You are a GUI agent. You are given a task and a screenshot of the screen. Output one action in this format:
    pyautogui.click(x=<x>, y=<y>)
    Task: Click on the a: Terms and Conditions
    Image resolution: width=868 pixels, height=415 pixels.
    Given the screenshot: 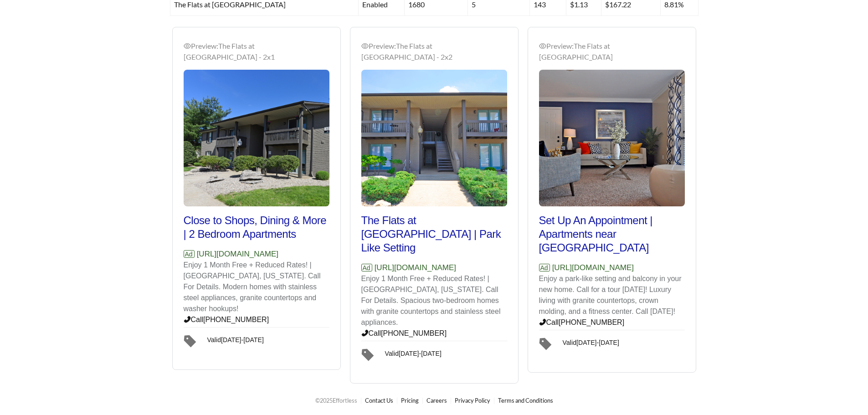 What is the action you would take?
    pyautogui.click(x=525, y=400)
    